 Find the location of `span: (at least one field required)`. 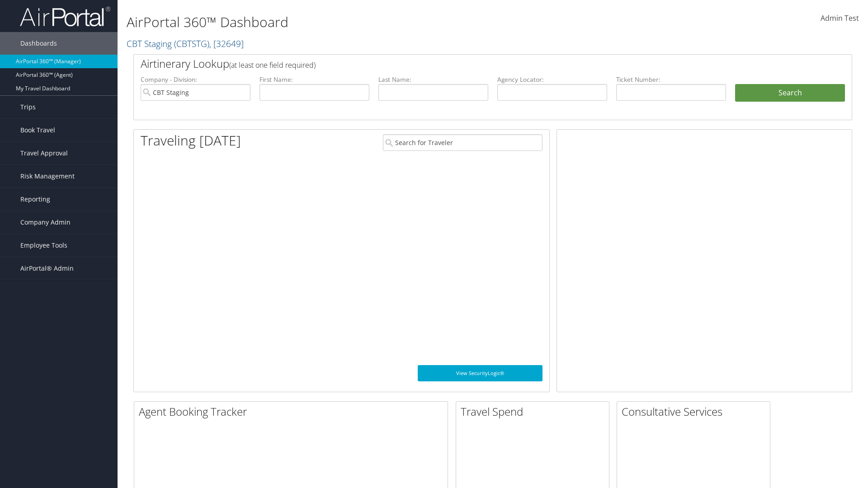

span: (at least one field required) is located at coordinates (272, 65).